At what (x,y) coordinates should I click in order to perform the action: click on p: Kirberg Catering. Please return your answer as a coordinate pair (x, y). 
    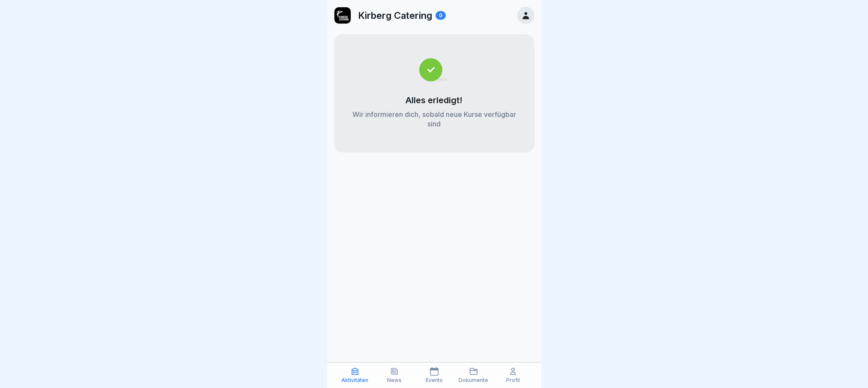
    Looking at the image, I should click on (395, 15).